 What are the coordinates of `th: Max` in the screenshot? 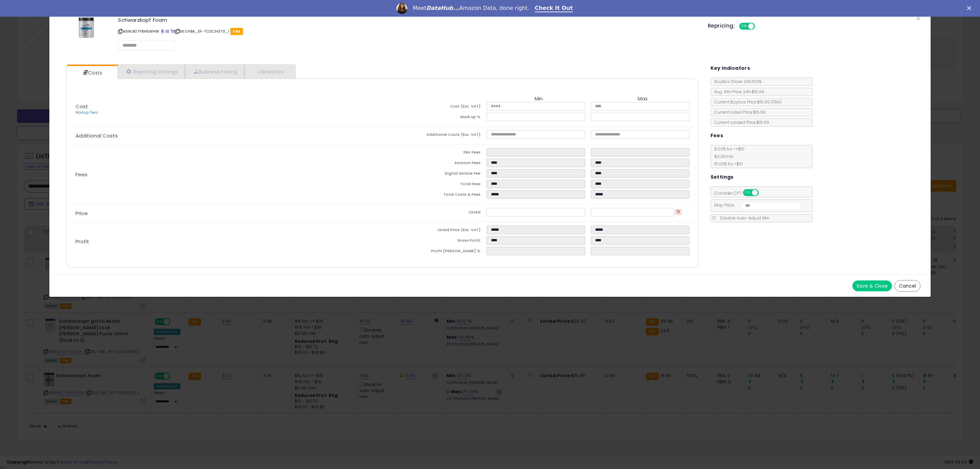 It's located at (643, 99).